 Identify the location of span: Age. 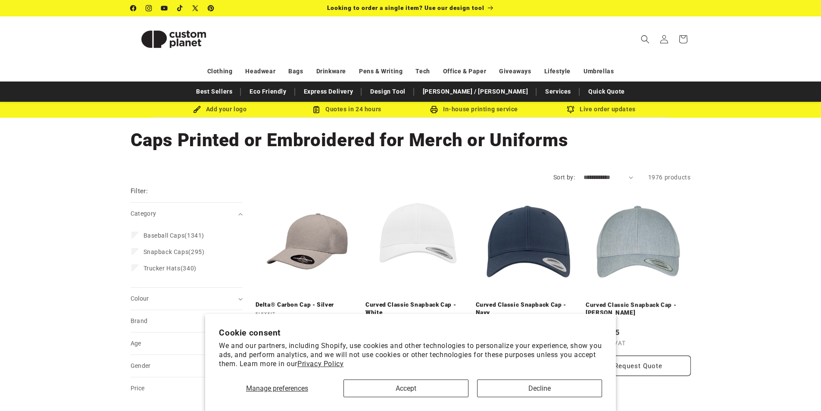
(136, 343).